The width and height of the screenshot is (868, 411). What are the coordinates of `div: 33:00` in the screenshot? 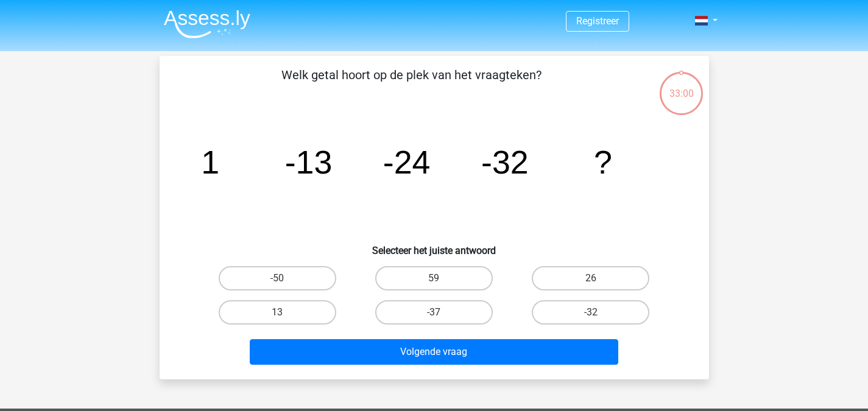 It's located at (681, 86).